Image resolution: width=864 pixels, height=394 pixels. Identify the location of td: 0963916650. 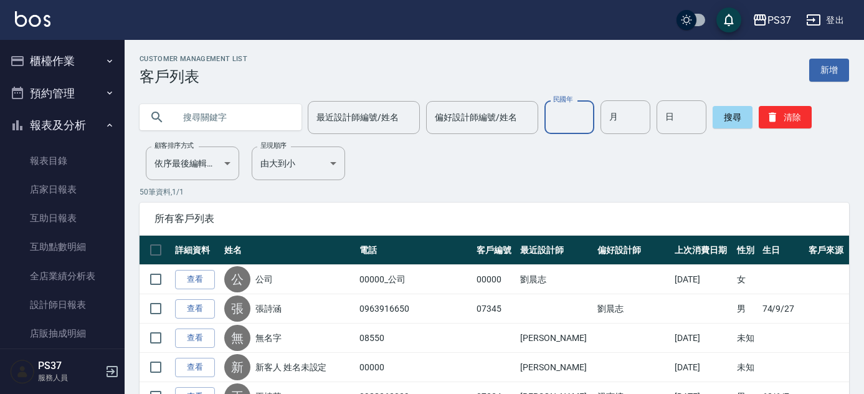
(415, 308).